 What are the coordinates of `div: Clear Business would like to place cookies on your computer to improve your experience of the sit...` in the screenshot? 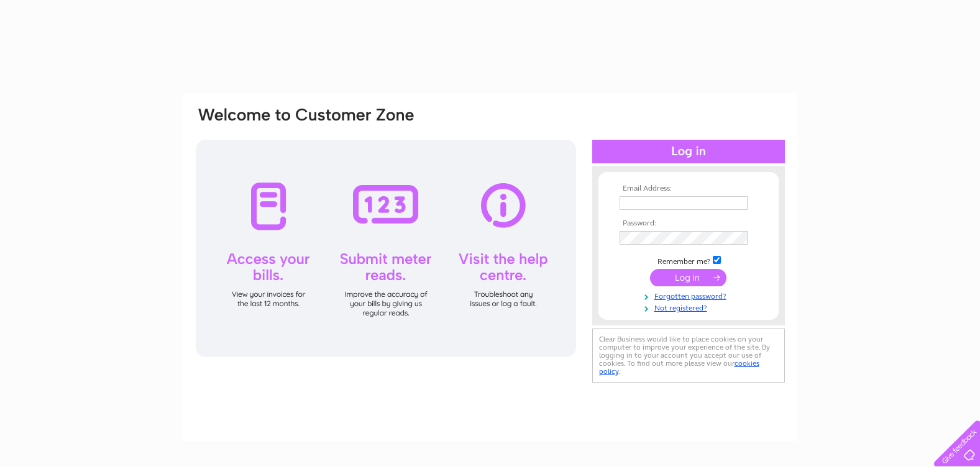 It's located at (688, 355).